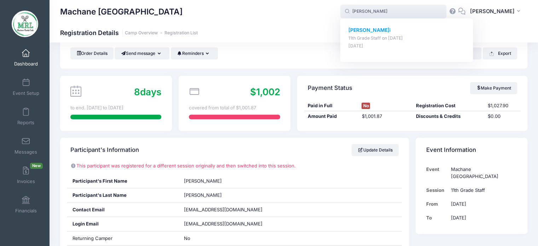 This screenshot has width=538, height=246. I want to click on h4: Payment Status, so click(330, 88).